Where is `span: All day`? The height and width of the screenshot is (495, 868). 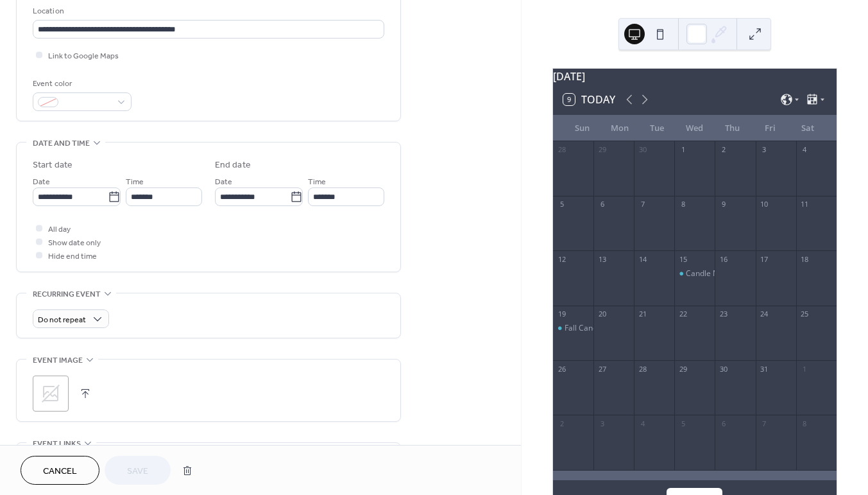 span: All day is located at coordinates (59, 230).